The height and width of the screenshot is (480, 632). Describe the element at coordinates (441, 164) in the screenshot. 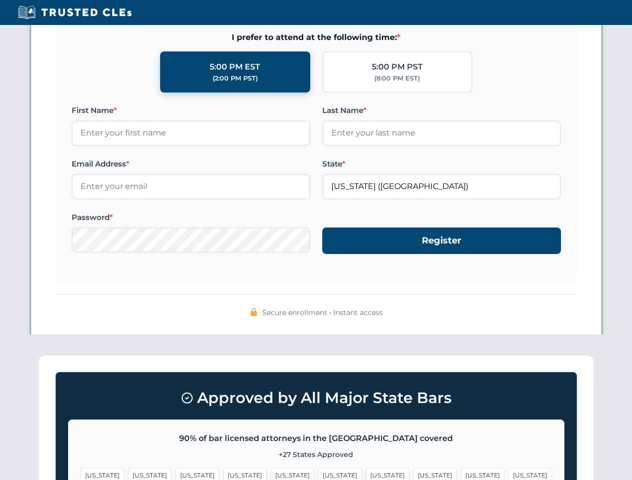

I see `label: State` at that location.